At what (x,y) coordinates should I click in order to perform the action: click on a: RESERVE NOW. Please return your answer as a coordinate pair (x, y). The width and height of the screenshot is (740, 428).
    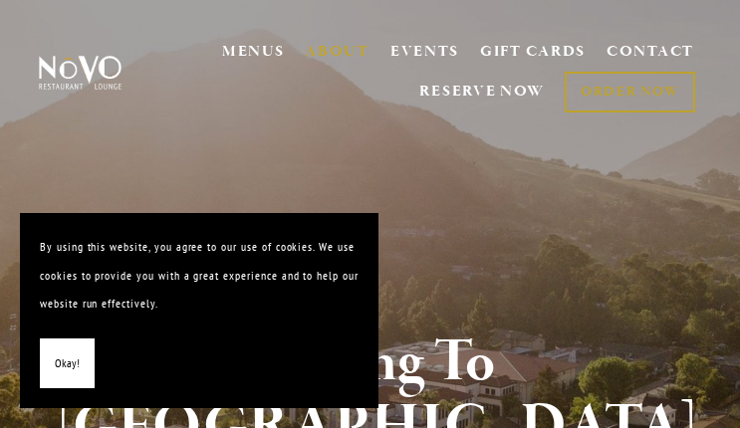
    Looking at the image, I should click on (482, 92).